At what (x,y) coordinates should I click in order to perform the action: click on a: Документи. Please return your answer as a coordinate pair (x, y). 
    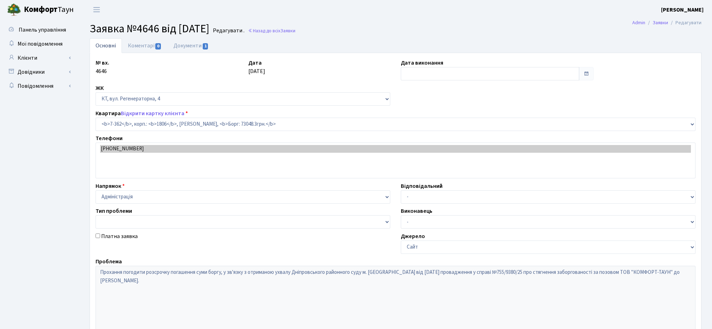
    Looking at the image, I should click on (191, 46).